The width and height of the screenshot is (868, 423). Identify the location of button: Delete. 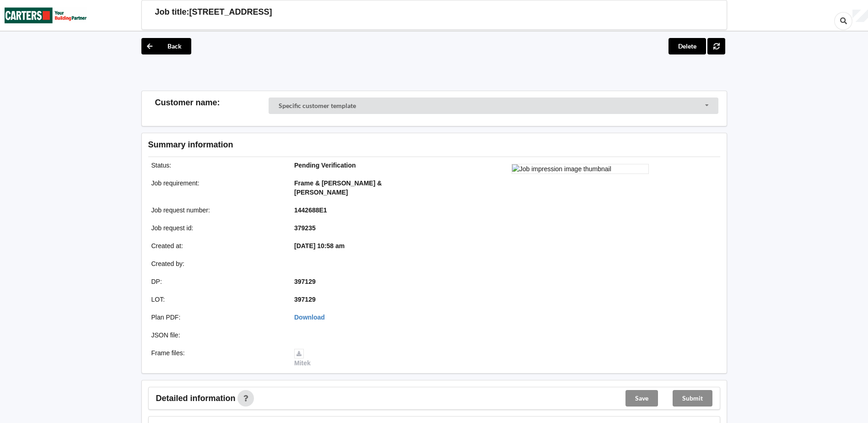
(687, 46).